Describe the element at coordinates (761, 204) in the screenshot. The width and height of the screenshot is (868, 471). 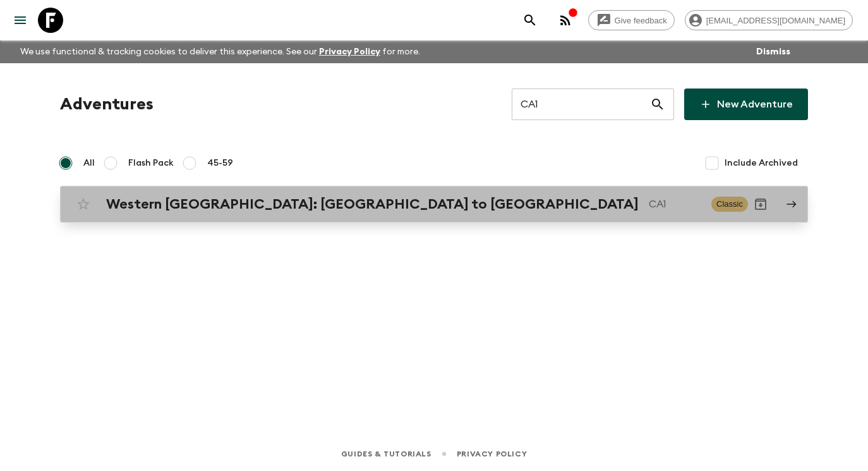
I see `button: Archive` at that location.